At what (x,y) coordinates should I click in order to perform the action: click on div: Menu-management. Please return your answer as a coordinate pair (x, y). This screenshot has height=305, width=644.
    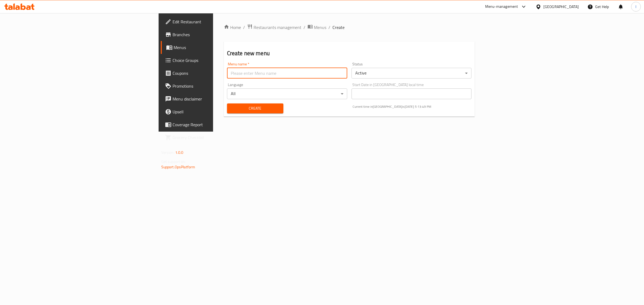
    Looking at the image, I should click on (502, 7).